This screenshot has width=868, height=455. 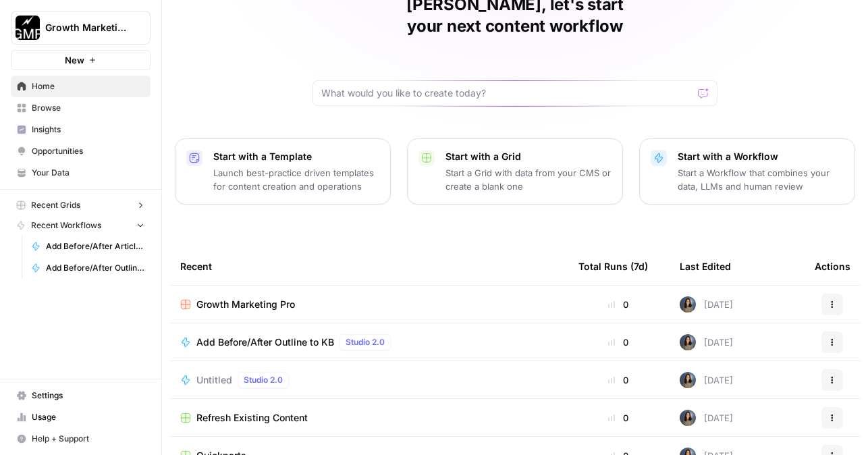 I want to click on input: What would you like to create today?, so click(x=507, y=93).